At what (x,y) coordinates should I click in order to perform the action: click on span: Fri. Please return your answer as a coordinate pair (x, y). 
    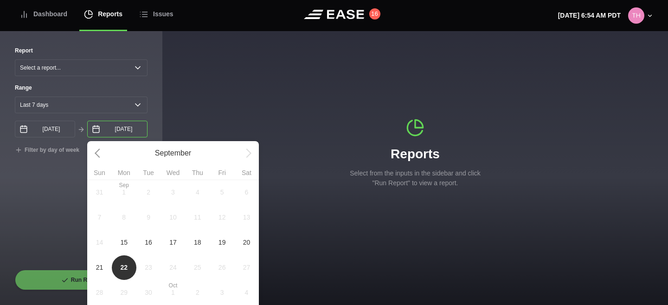
    Looking at the image, I should click on (222, 173).